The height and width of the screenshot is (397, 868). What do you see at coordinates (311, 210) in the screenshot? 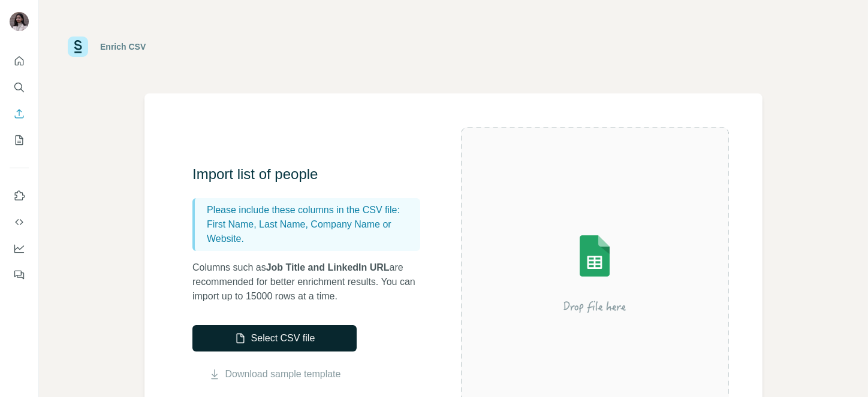
I see `p: Please include these columns in the CSV file:` at bounding box center [311, 210].